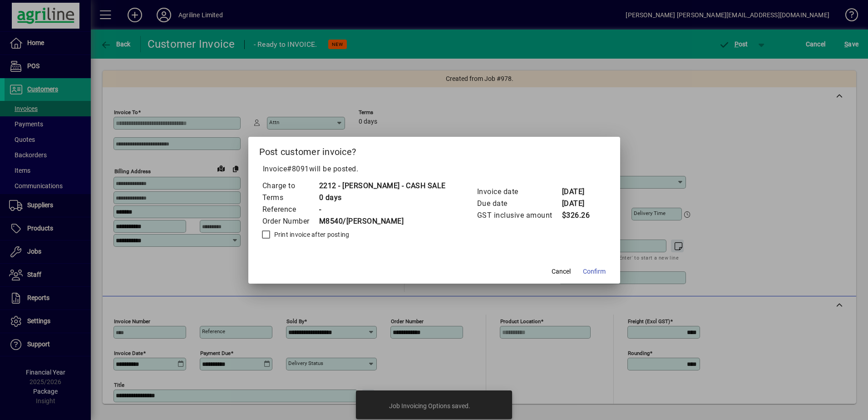 The image size is (868, 420). What do you see at coordinates (290, 210) in the screenshot?
I see `td: Reference` at bounding box center [290, 210].